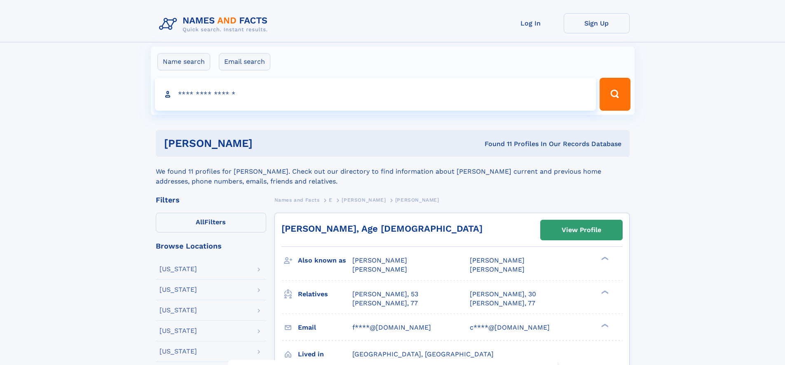 Image resolution: width=785 pixels, height=365 pixels. Describe the element at coordinates (596, 23) in the screenshot. I see `a: Sign Up` at that location.